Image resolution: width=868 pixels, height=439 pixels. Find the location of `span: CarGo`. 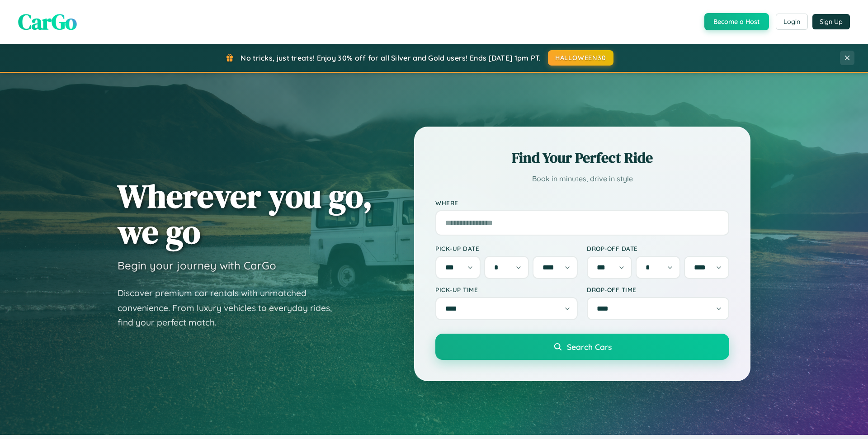

span: CarGo is located at coordinates (48, 22).